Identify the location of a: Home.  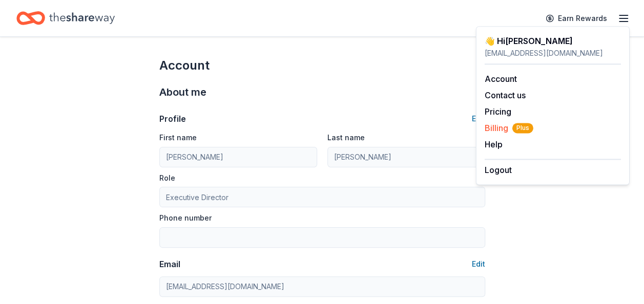
(65, 18).